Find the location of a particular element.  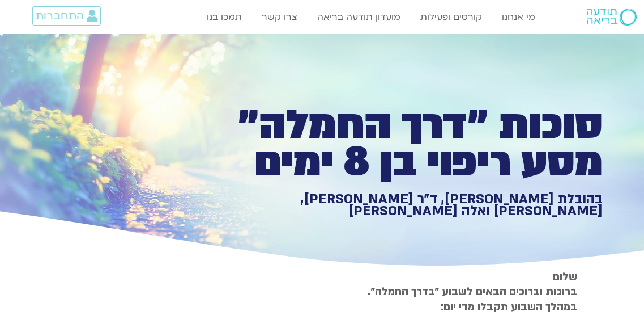

h1: סוכות ״דרך החמלה״ מסע ריפוי בן 8 ימים is located at coordinates (406, 143).